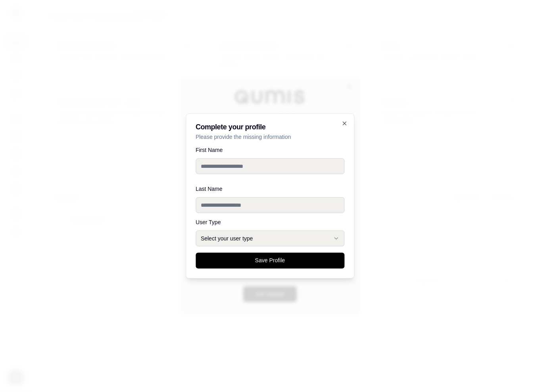  Describe the element at coordinates (270, 189) in the screenshot. I see `label: Last Name` at that location.